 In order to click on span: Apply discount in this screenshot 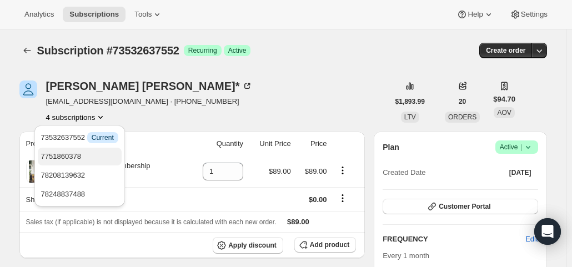, I will do `click(252, 245)`.